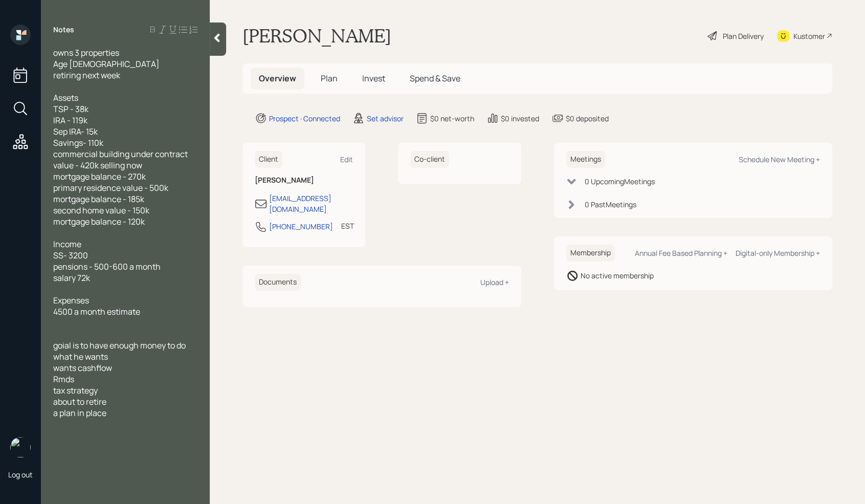  What do you see at coordinates (80, 401) in the screenshot?
I see `span: about to retire` at bounding box center [80, 401].